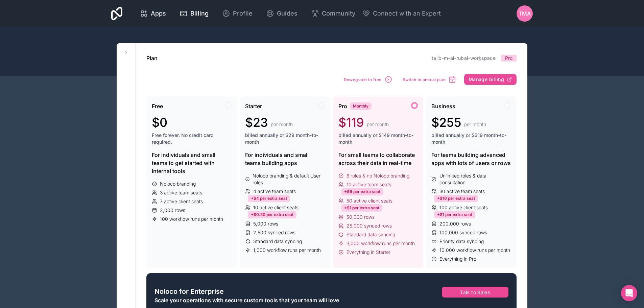 The height and width of the screenshot is (308, 644). What do you see at coordinates (361, 106) in the screenshot?
I see `div: Monthly` at bounding box center [361, 106].